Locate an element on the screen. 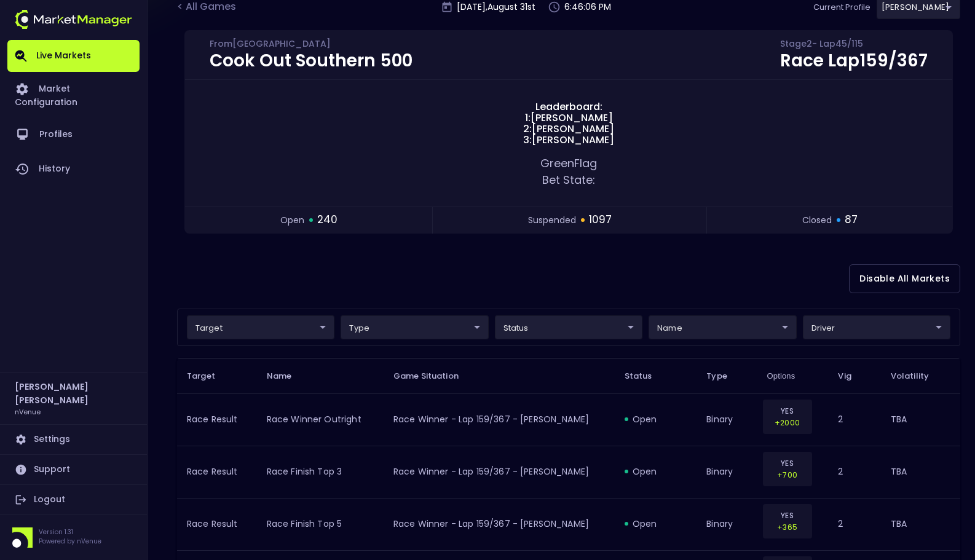 The image size is (975, 560). span: Vig is located at coordinates (852, 376).